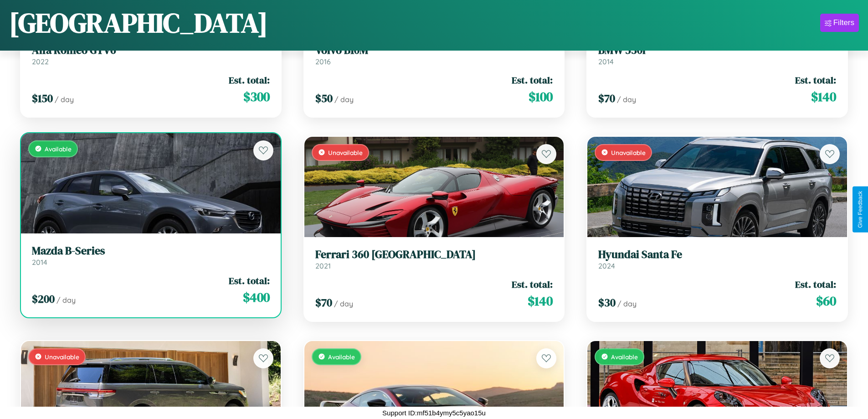  What do you see at coordinates (434, 412) in the screenshot?
I see `p: Support ID: mf51b4ymy5c5yao15u` at bounding box center [434, 412].